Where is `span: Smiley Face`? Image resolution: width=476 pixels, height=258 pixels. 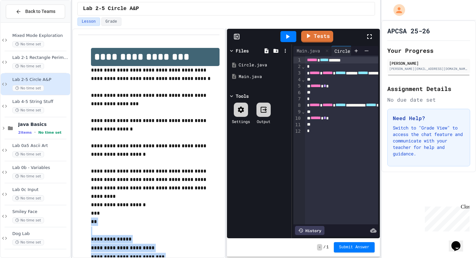 span: Smiley Face is located at coordinates (40, 212).